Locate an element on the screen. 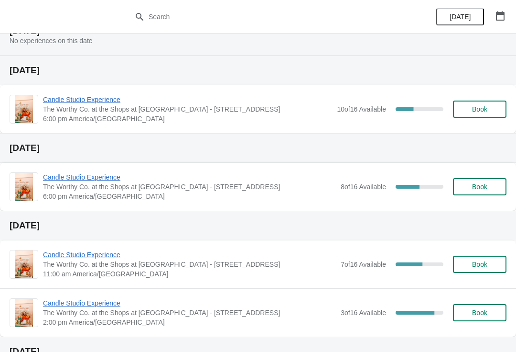 Image resolution: width=516 pixels, height=352 pixels. span: 10 of 16 Available is located at coordinates (362, 109).